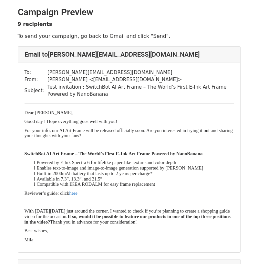 The width and height of the screenshot is (258, 264). Describe the element at coordinates (51, 193) in the screenshot. I see `span: Reviewer’s guide: click` at that location.